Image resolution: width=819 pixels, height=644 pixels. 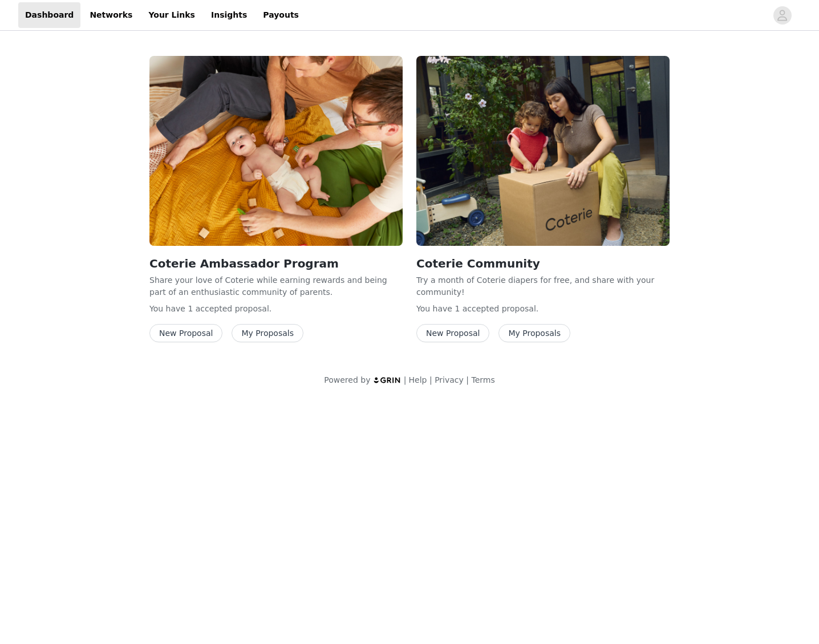 I want to click on span: Powered by, so click(x=347, y=380).